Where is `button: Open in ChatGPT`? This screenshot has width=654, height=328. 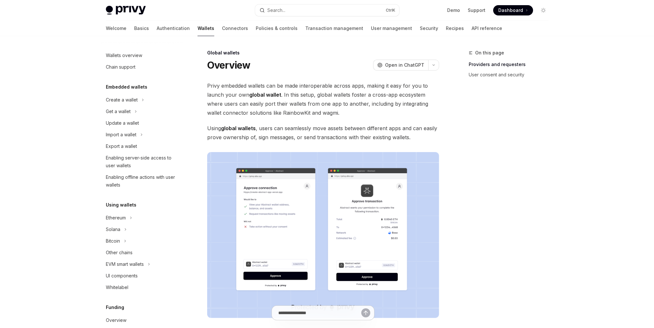 button: Open in ChatGPT is located at coordinates (401, 65).